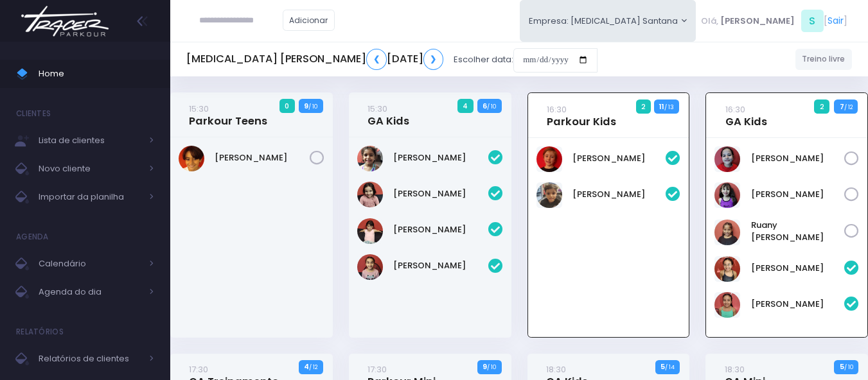 The image size is (868, 380). I want to click on span: Importar da planilha, so click(90, 197).